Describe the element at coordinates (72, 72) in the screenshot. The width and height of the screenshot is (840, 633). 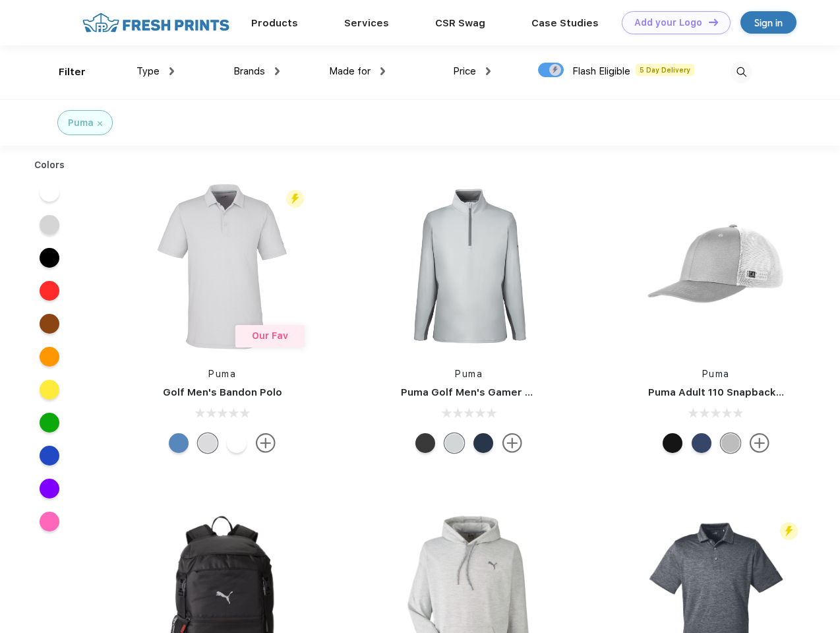
I see `div: Filter` at that location.